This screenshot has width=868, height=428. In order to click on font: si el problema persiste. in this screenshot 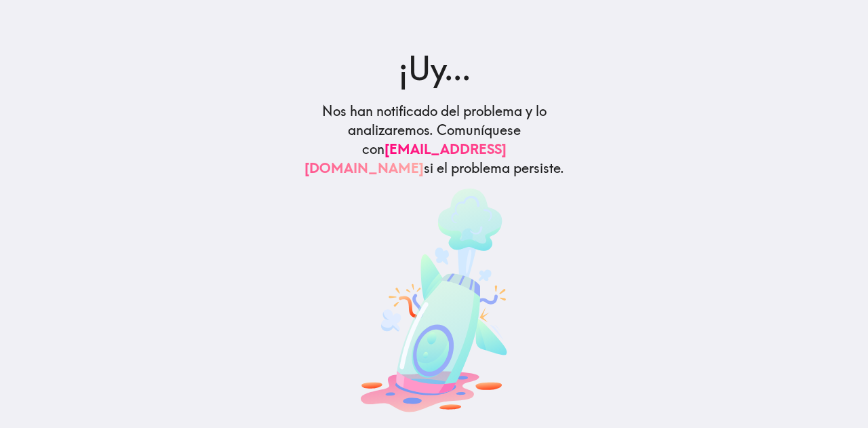, I will do `click(493, 168)`.